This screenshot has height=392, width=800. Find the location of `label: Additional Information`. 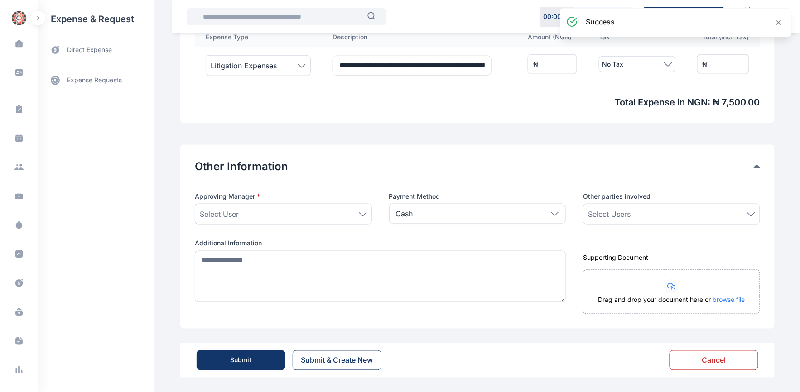

label: Additional Information is located at coordinates (380, 244).